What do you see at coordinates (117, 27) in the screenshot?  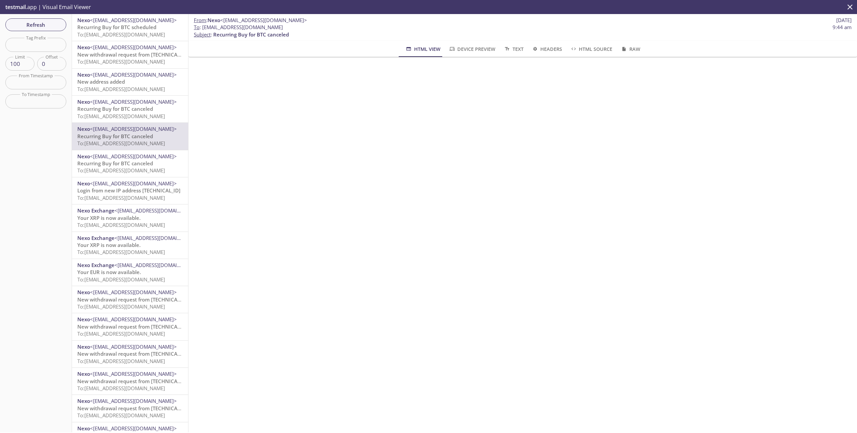 I see `span: Recurring Buy for BTC scheduled` at bounding box center [117, 27].